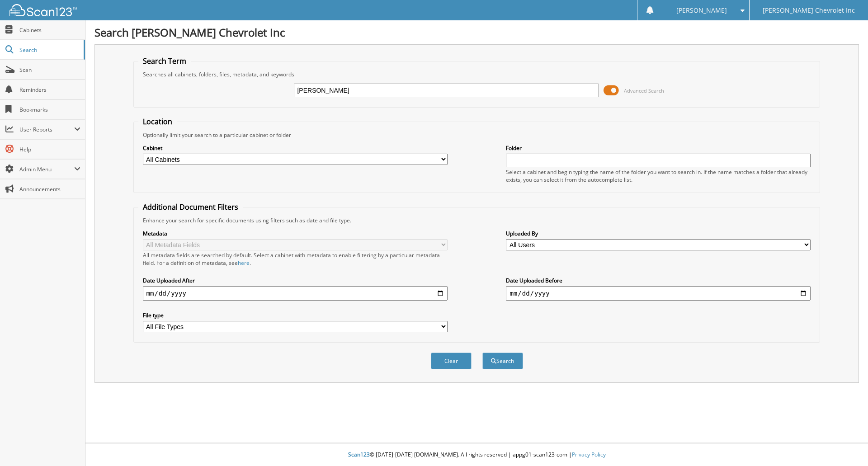 Image resolution: width=868 pixels, height=466 pixels. Describe the element at coordinates (477, 220) in the screenshot. I see `div: Enhance your search for specific documents using filters such as date and file type.` at that location.